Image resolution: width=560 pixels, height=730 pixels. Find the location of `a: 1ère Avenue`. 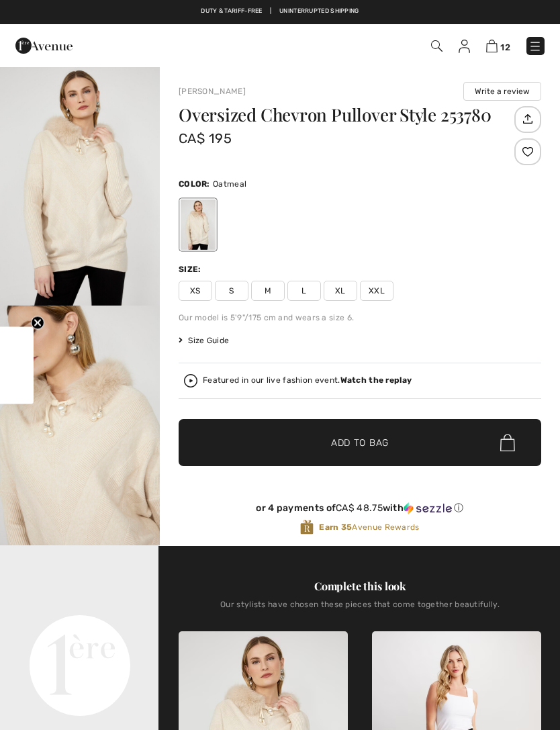

a: 1ère Avenue is located at coordinates (44, 44).